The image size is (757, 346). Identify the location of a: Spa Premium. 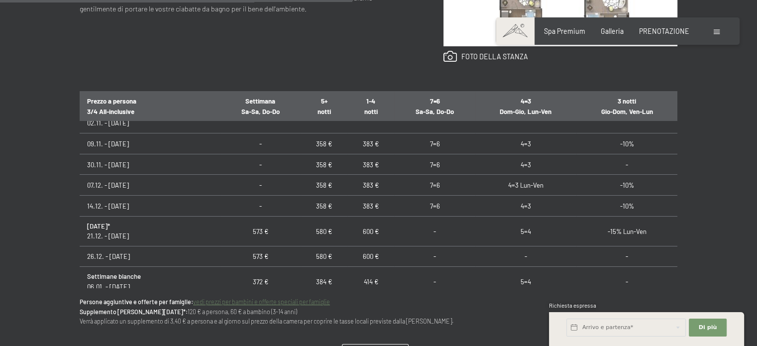
(564, 31).